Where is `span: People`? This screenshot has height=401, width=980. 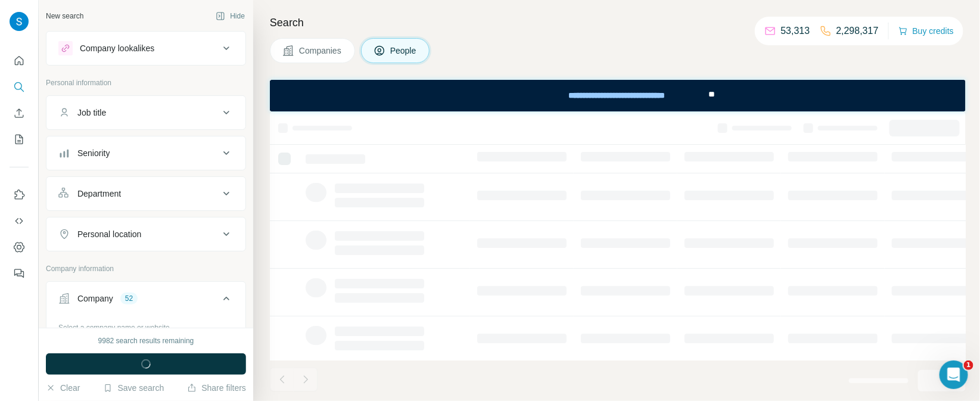
span: People is located at coordinates (403, 50).